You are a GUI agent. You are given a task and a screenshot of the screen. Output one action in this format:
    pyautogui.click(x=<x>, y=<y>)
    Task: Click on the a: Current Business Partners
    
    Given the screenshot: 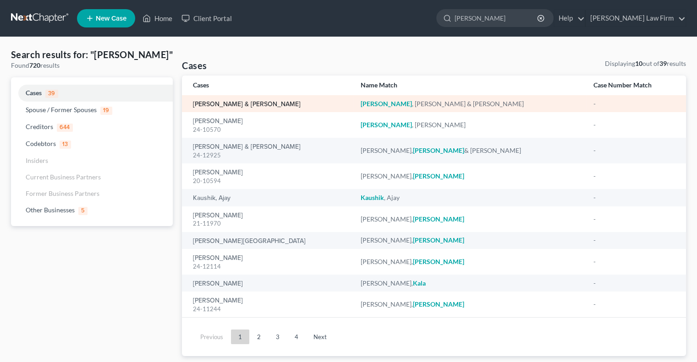 What is the action you would take?
    pyautogui.click(x=92, y=177)
    